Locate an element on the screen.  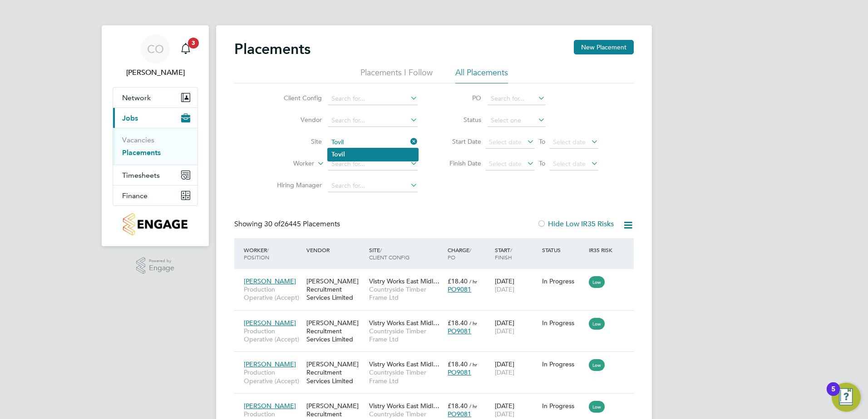
div: Charge is located at coordinates (469, 254).